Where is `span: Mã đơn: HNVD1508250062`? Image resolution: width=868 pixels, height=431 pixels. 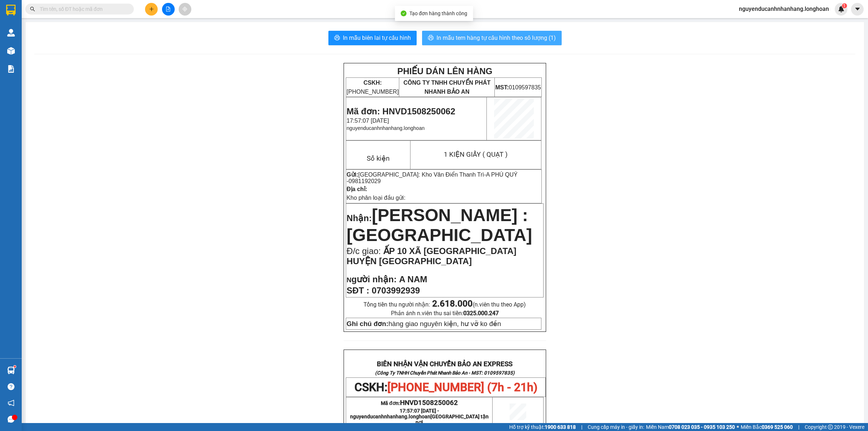 span: Mã đơn: HNVD1508250062 is located at coordinates (401, 111).